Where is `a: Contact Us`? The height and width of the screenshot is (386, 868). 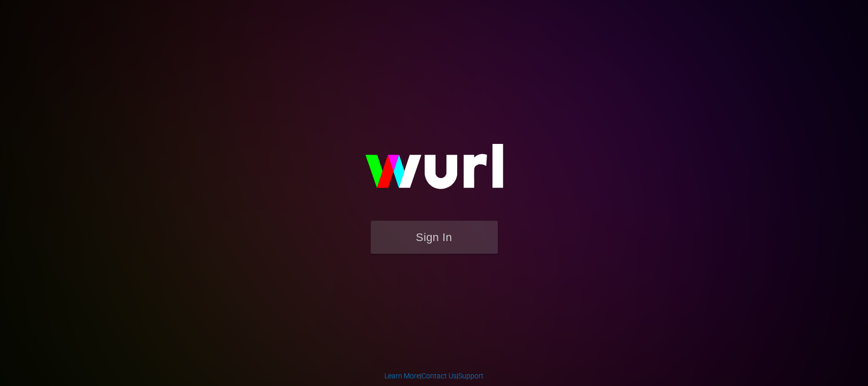 a: Contact Us is located at coordinates (439, 376).